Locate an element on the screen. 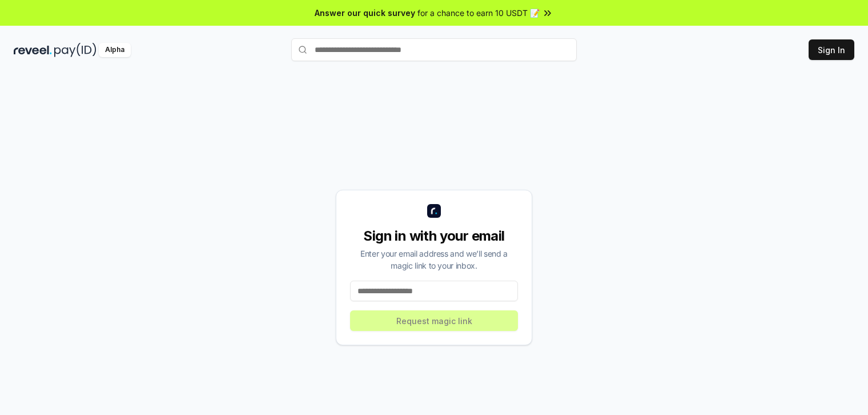 The width and height of the screenshot is (868, 415). div: Sign in with your email is located at coordinates (434, 236).